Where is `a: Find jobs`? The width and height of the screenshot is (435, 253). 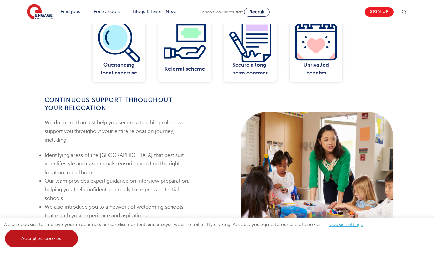
a: Find jobs is located at coordinates (70, 12).